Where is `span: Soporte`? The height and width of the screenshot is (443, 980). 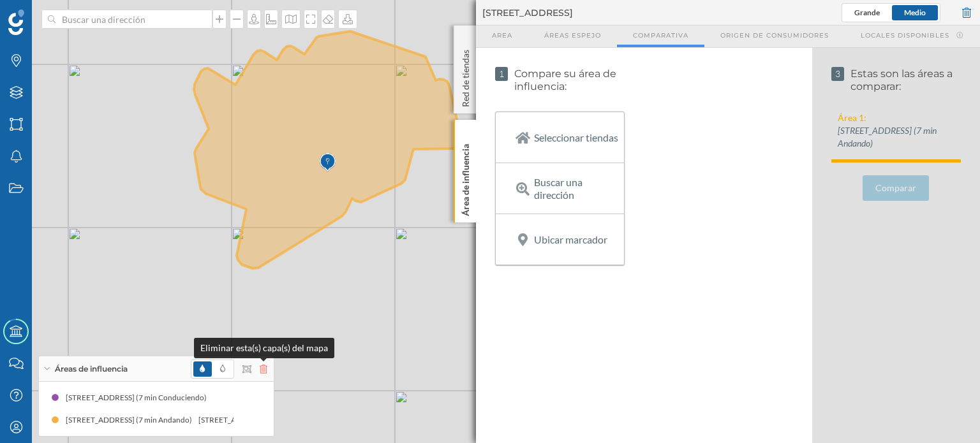 span: Soporte is located at coordinates (48, 15).